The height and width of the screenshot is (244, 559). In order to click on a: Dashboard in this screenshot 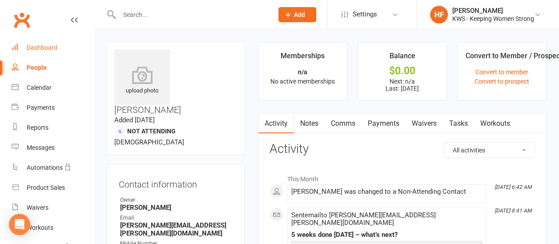, I will do `click(52, 48)`.